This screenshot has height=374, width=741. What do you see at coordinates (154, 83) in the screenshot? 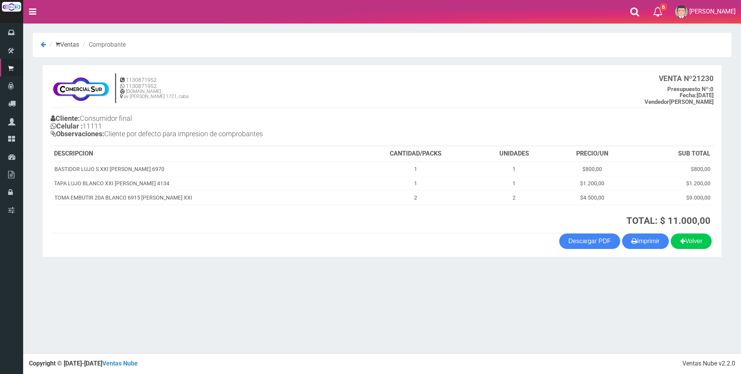
I see `h5: 1130871952 1130871952` at bounding box center [154, 83].